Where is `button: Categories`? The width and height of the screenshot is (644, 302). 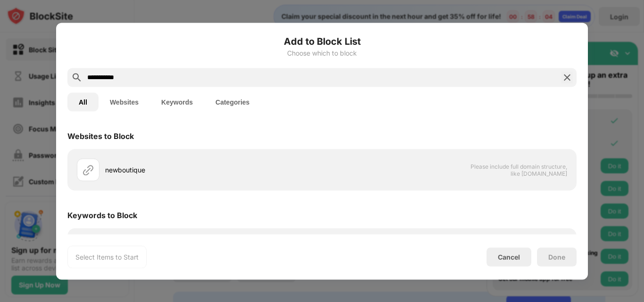 button: Categories is located at coordinates (233, 102).